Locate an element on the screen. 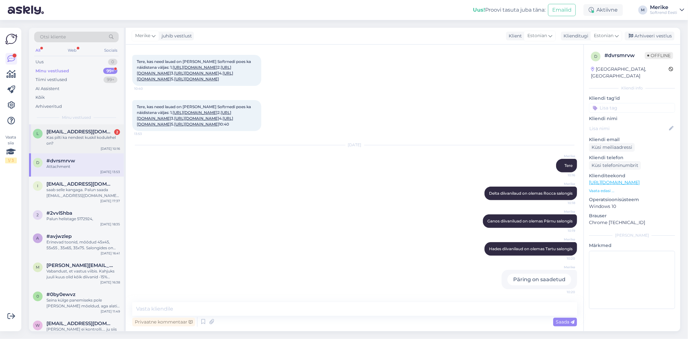 This screenshot has width=688, height=339. div: Erinevad toonid, mõõdud 45x45, 55x55 , 35x65, 35x75. Salongides on valik hea. is located at coordinates (83, 245).